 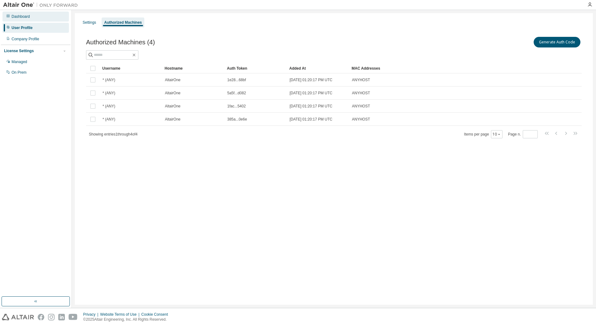 What do you see at coordinates (123, 22) in the screenshot?
I see `div: Authorized Machines` at bounding box center [123, 22].